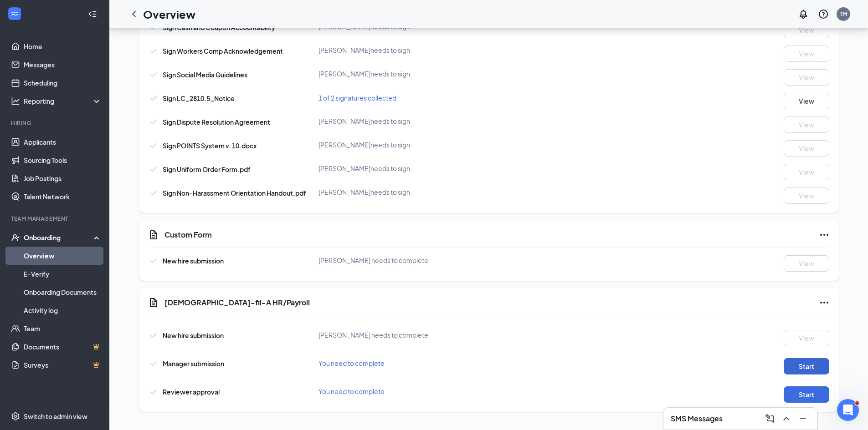 This screenshot has height=430, width=868. What do you see at coordinates (62, 83) in the screenshot?
I see `a: Scheduling` at bounding box center [62, 83].